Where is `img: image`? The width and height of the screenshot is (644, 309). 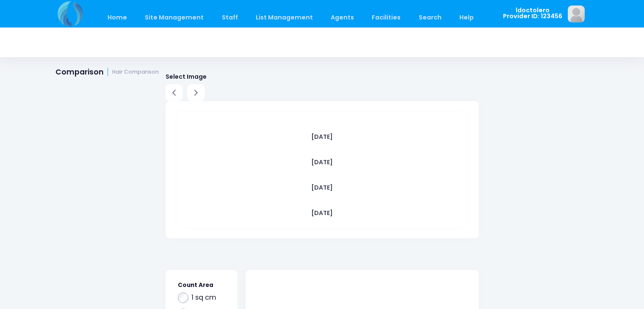 img: image is located at coordinates (576, 14).